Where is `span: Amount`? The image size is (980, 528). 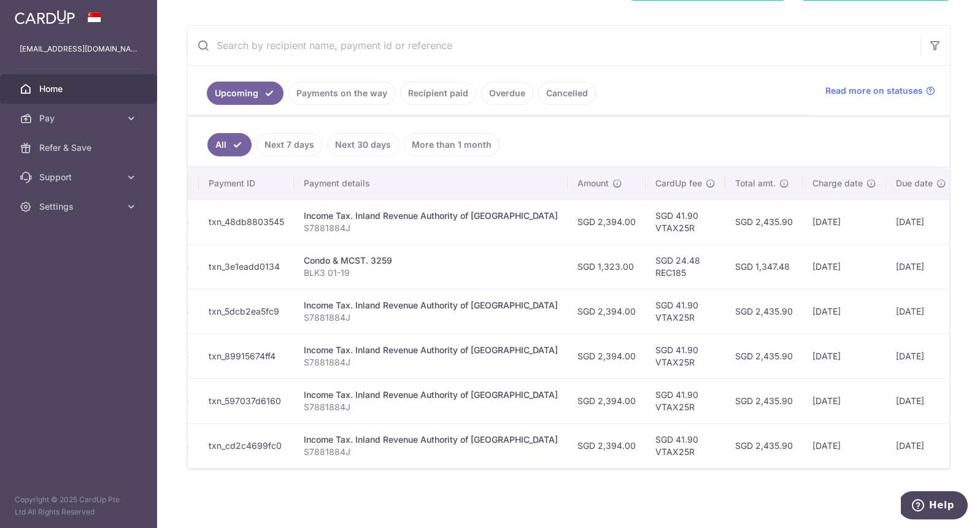
span: Amount is located at coordinates (593, 183).